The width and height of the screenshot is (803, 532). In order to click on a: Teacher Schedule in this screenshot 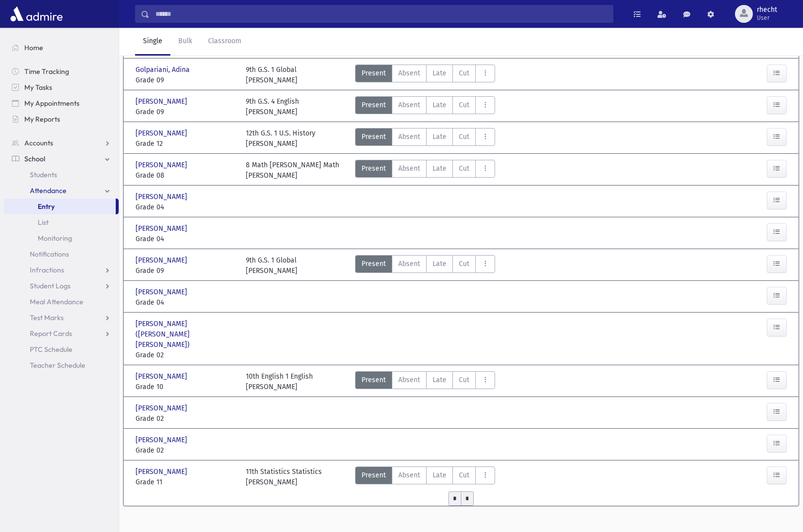, I will do `click(61, 366)`.